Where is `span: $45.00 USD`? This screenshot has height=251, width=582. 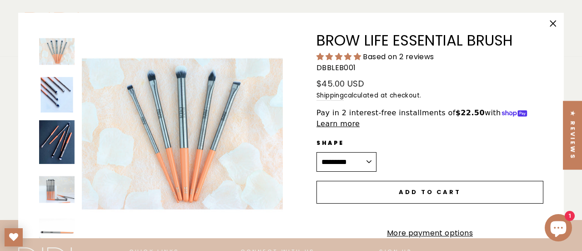 span: $45.00 USD is located at coordinates (340, 83).